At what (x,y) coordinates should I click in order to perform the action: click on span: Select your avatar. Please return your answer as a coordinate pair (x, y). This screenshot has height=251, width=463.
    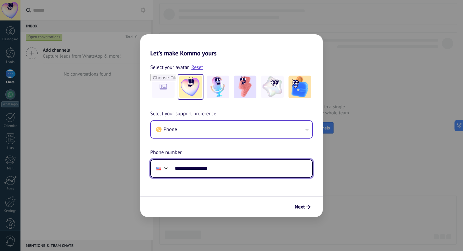
    Looking at the image, I should click on (169, 67).